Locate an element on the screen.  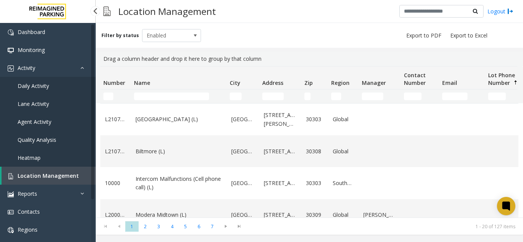
span: Page 3 is located at coordinates (158, 227).